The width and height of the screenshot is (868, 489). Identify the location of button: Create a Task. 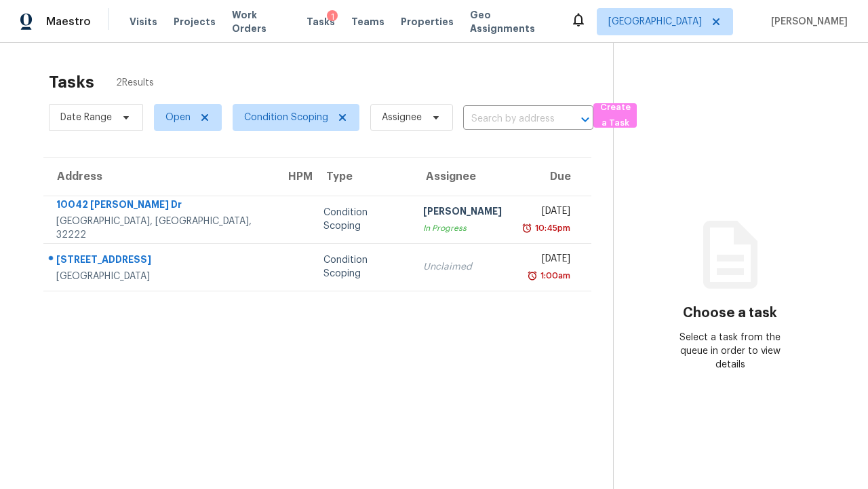
(616, 116).